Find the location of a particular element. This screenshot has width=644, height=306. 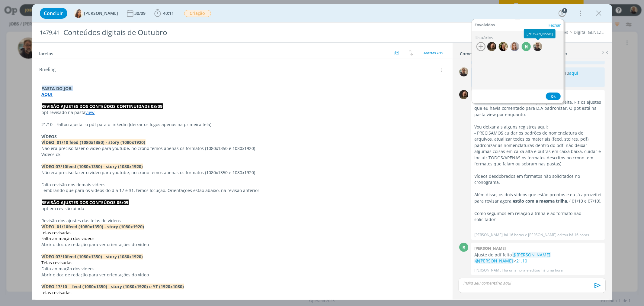

p: Vou deixar ais alguns registros aqui: is located at coordinates (538, 127).